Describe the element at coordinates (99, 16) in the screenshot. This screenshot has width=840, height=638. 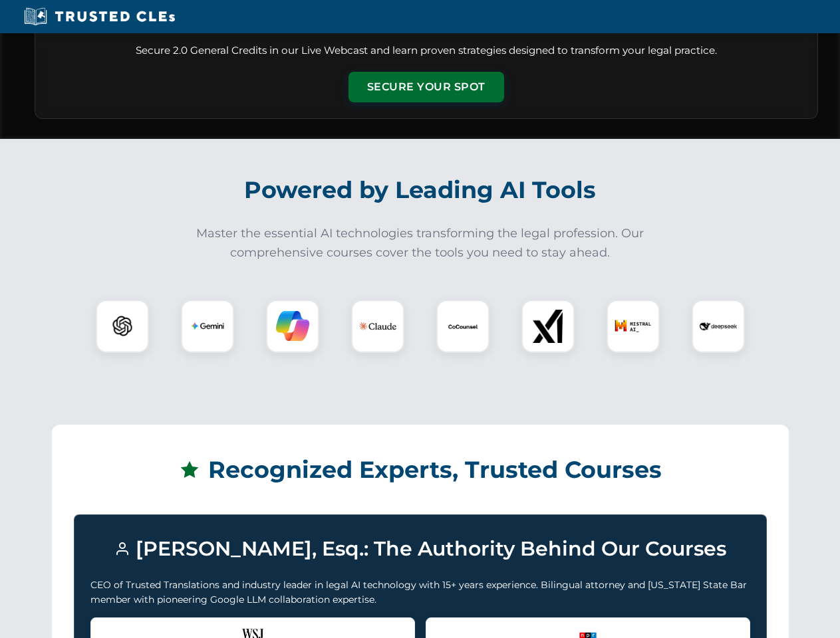
I see `img: Trusted CLEs` at that location.